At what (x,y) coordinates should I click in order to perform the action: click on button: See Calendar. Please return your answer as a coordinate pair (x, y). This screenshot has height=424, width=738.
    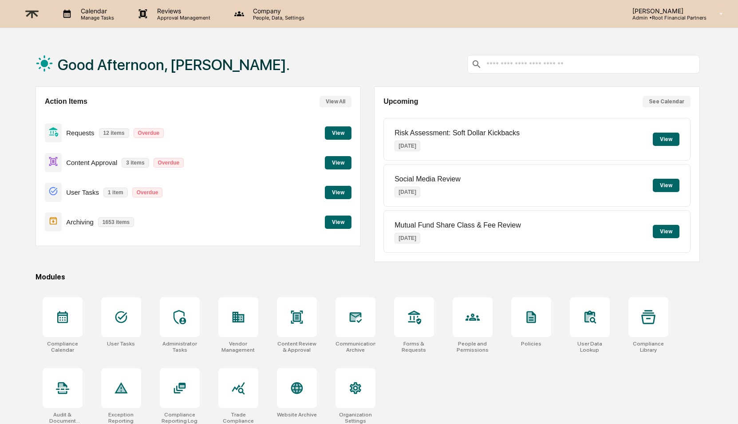
    Looking at the image, I should click on (667, 102).